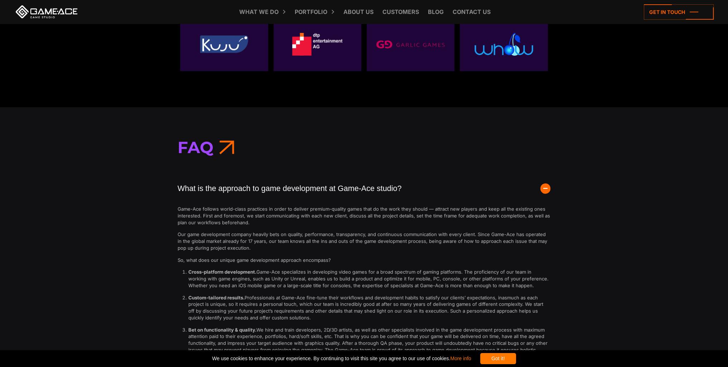  I want to click on span: We use cookies to enhance your experience. By continuing to visit this site you agree to our use ..., so click(341, 359).